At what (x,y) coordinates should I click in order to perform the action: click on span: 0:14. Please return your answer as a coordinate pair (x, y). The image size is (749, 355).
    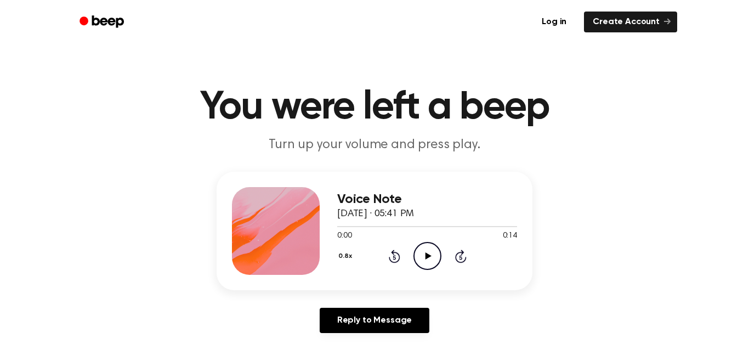
    Looking at the image, I should click on (510, 236).